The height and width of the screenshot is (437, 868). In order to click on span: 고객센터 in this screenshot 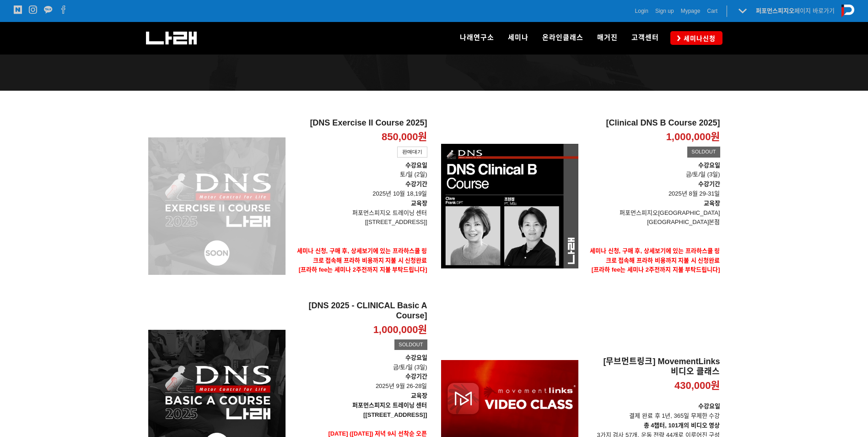, I will do `click(646, 38)`.